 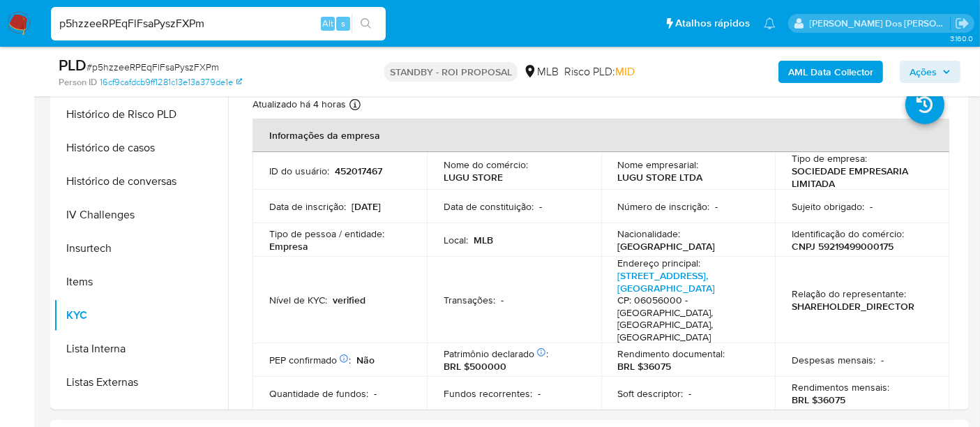 What do you see at coordinates (153, 67) in the screenshot?
I see `span: # p5hzzeeRPEqFlFsaPyszFXPm` at bounding box center [153, 67].